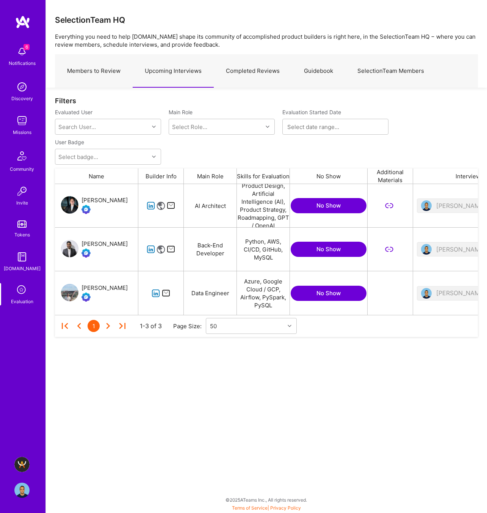 The width and height of the screenshot is (487, 513). I want to click on div: Search User..., so click(77, 127).